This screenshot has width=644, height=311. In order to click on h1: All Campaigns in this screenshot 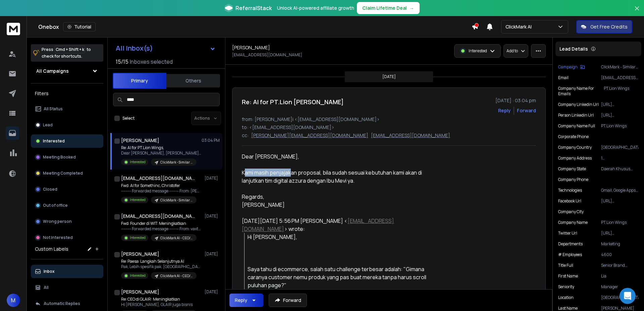, I will do `click(52, 71)`.